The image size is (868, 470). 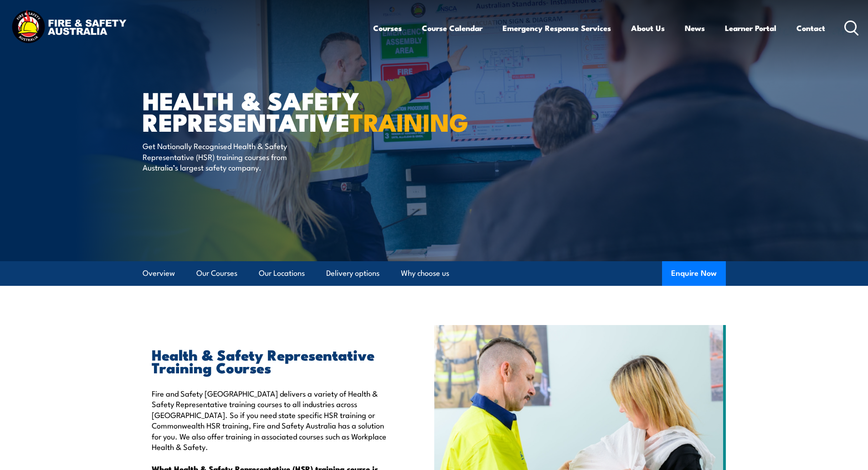 I want to click on a: Learner Portal, so click(x=750, y=28).